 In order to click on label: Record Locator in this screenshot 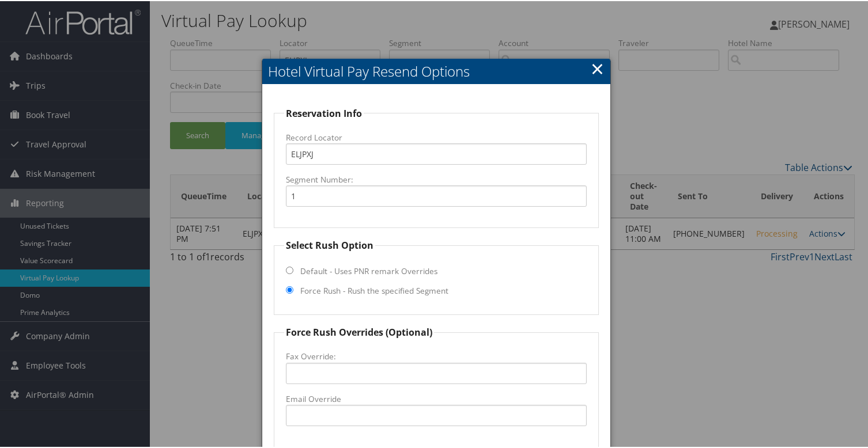, I will do `click(436, 136)`.